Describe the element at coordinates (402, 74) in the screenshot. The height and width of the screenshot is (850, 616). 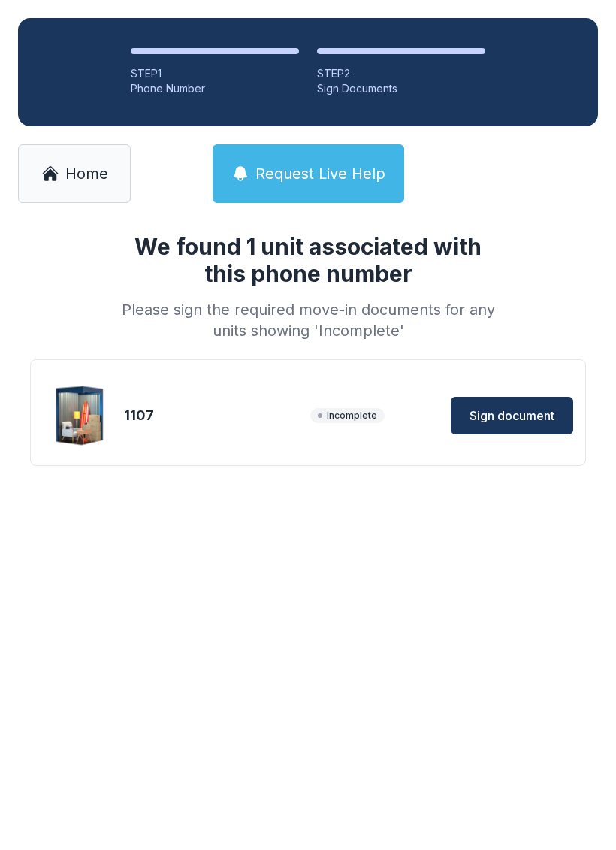
I see `div: STEP 2` at that location.